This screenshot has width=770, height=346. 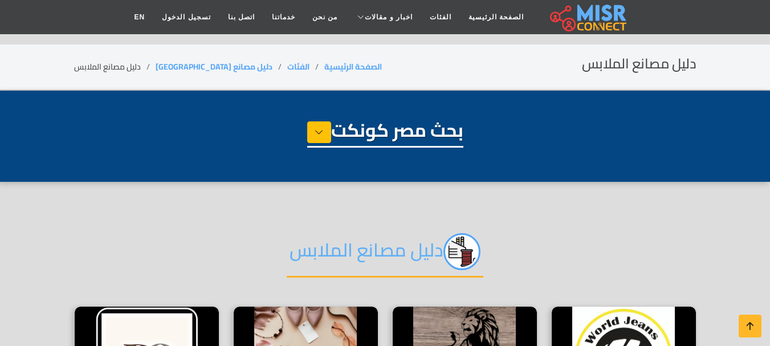 What do you see at coordinates (283, 17) in the screenshot?
I see `a: خدماتنا` at bounding box center [283, 17].